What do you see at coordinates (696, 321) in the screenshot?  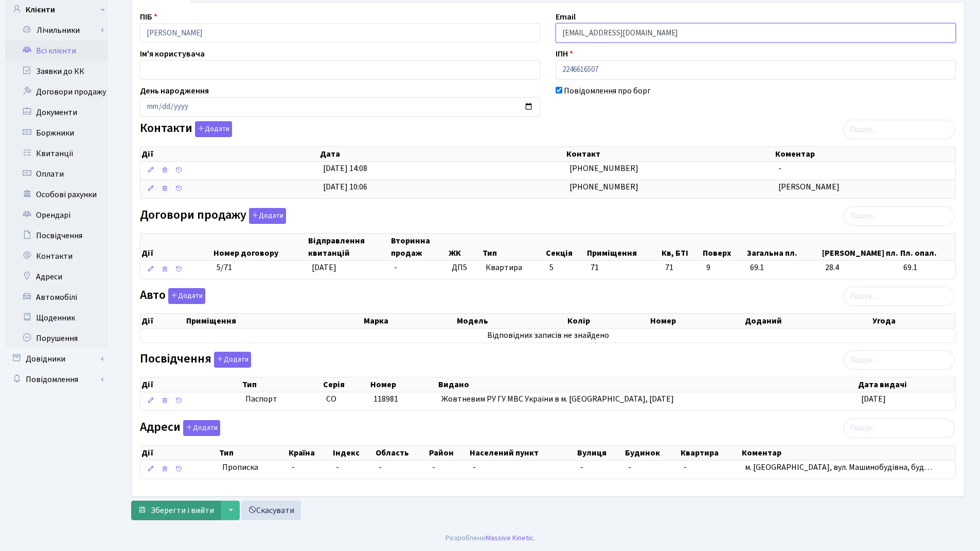 I see `th: Номер` at bounding box center [696, 321].